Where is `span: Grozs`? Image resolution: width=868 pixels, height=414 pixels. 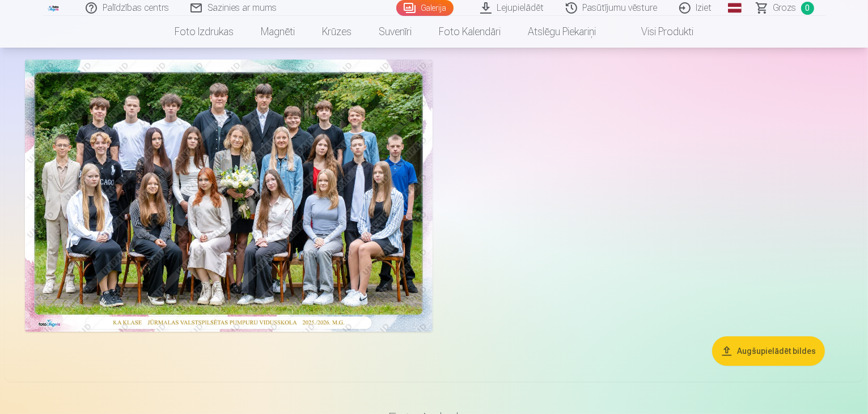 span: Grozs is located at coordinates (785, 8).